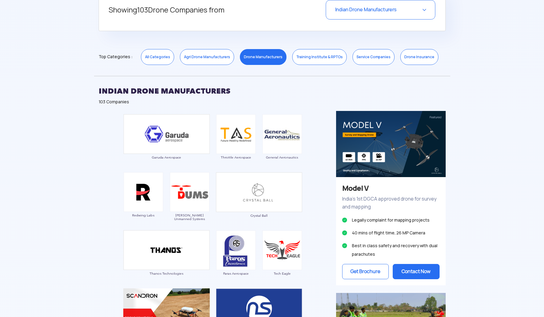 This screenshot has width=544, height=317. I want to click on li: Legally complaint for mapping projects, so click(391, 220).